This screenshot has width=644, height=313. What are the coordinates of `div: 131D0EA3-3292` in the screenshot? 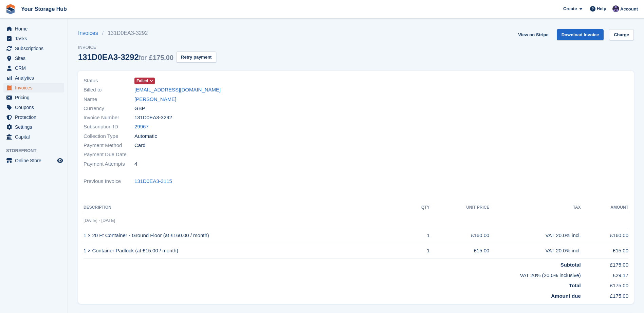 It's located at (126, 57).